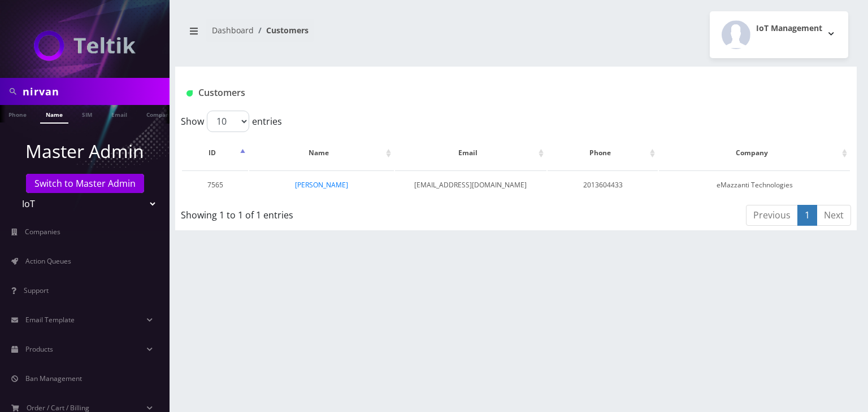 Image resolution: width=868 pixels, height=412 pixels. I want to click on a: Phone, so click(18, 114).